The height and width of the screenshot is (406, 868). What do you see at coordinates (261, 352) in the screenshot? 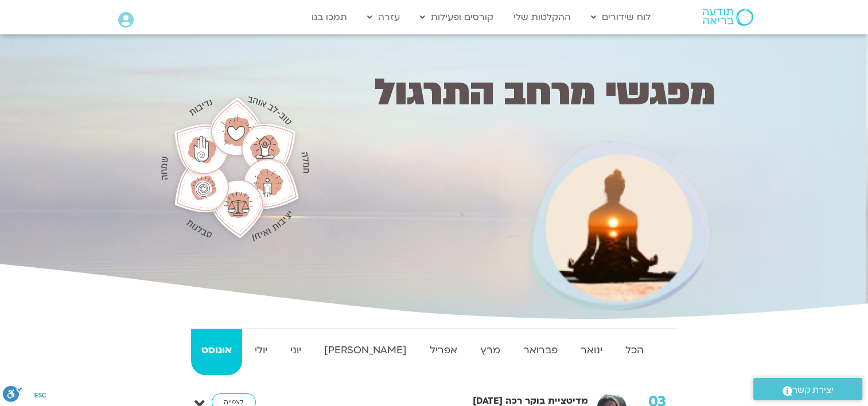
I see `a: יולי` at bounding box center [261, 352].